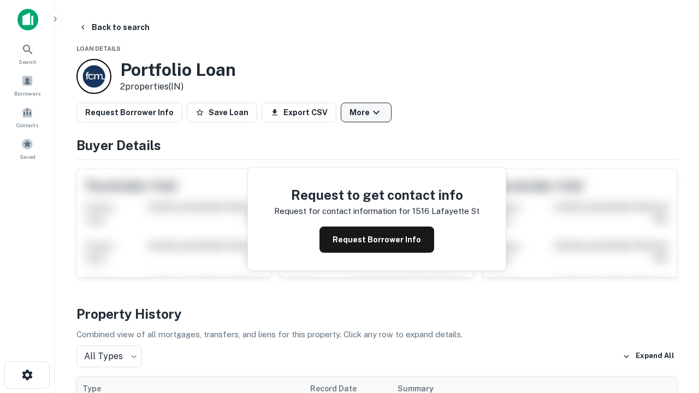 The image size is (699, 393). What do you see at coordinates (27, 117) in the screenshot?
I see `div: Contacts` at bounding box center [27, 117].